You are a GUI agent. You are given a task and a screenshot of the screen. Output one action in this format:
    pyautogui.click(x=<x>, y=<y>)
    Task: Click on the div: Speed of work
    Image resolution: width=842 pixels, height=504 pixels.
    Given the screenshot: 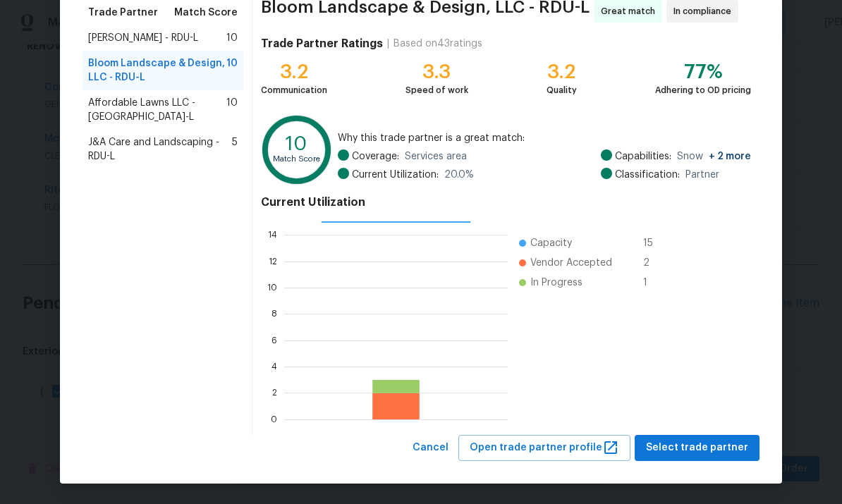 What is the action you would take?
    pyautogui.click(x=436, y=90)
    